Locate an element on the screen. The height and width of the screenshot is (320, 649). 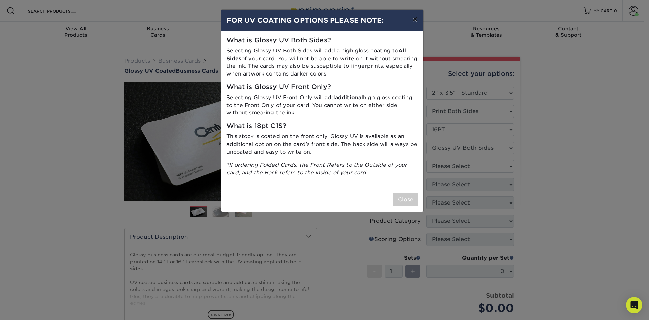
div: Open Intercom Messenger is located at coordinates (635, 305).